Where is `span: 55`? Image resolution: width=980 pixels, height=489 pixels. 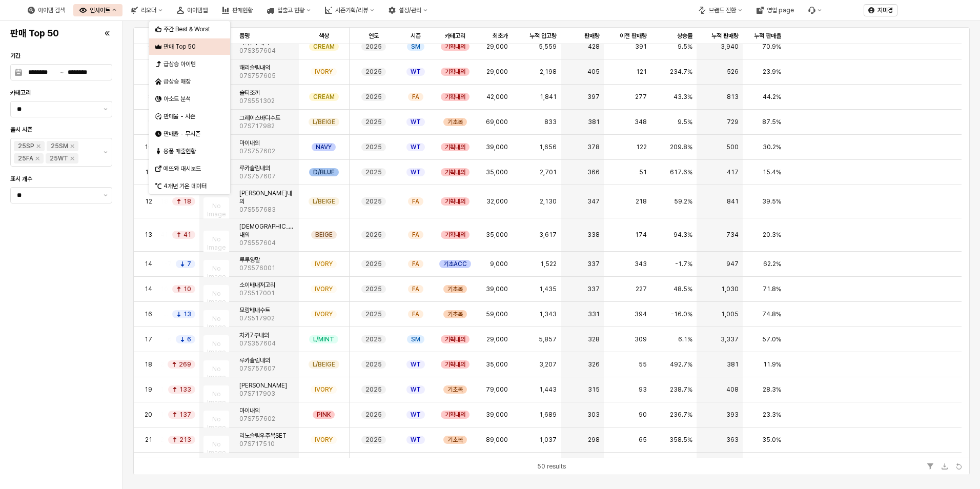 span: 55 is located at coordinates (643, 364).